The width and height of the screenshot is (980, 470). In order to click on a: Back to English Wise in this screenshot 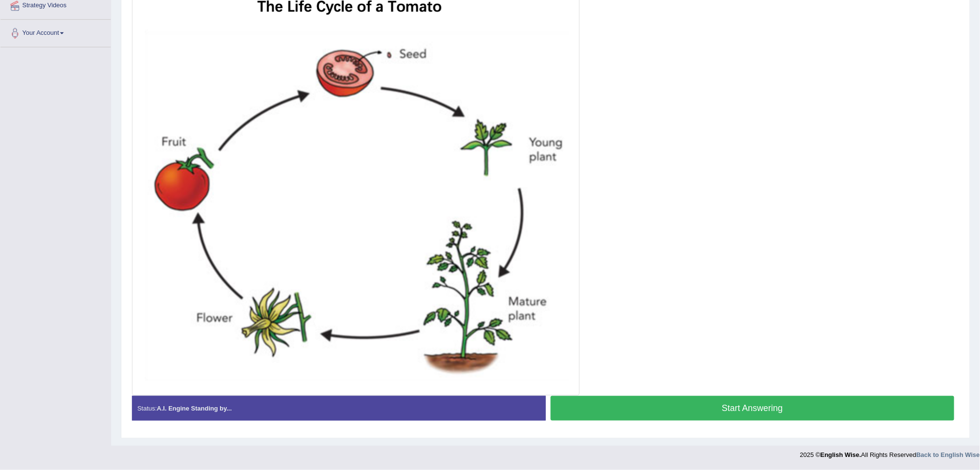, I will do `click(948, 455)`.